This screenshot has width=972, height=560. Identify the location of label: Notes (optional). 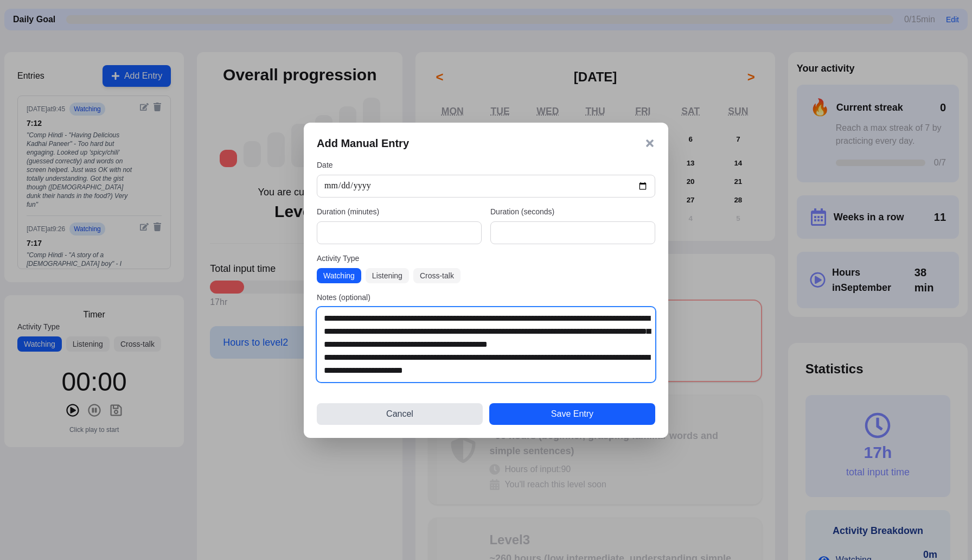
(486, 298).